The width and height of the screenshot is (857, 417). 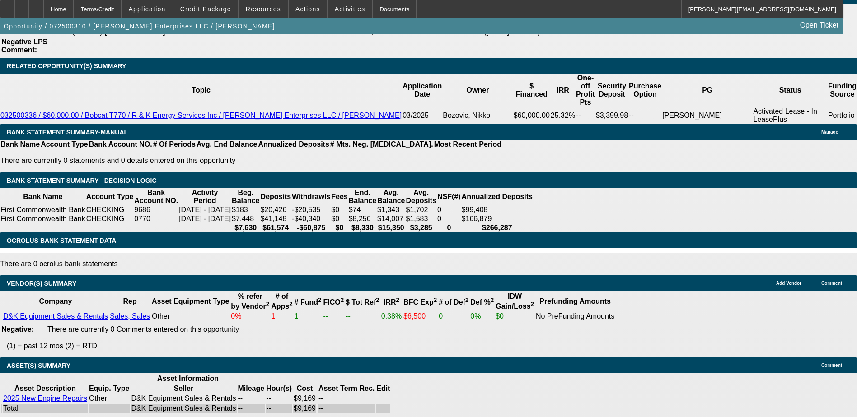 I want to click on th: -$60,875, so click(x=311, y=228).